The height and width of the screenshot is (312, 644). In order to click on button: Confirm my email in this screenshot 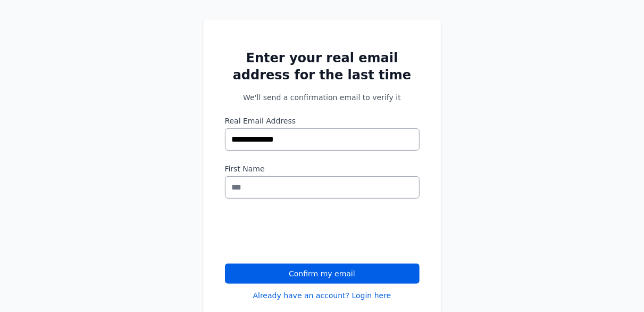, I will do `click(323, 274)`.